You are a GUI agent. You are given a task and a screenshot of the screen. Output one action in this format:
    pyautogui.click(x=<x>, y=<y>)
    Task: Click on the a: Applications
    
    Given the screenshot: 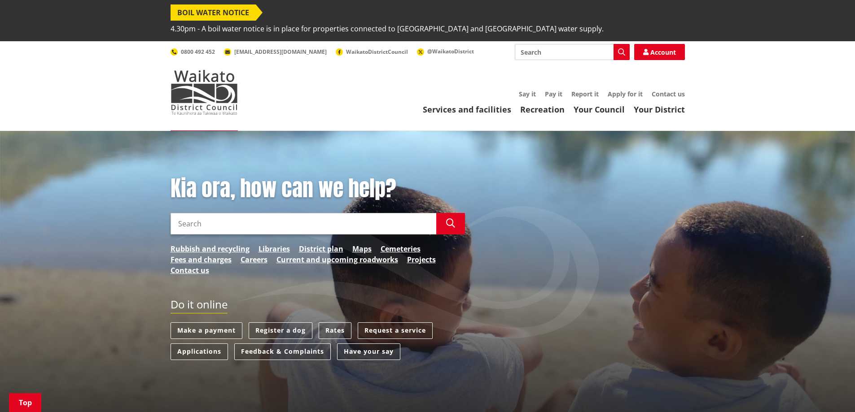 What is the action you would take?
    pyautogui.click(x=199, y=352)
    